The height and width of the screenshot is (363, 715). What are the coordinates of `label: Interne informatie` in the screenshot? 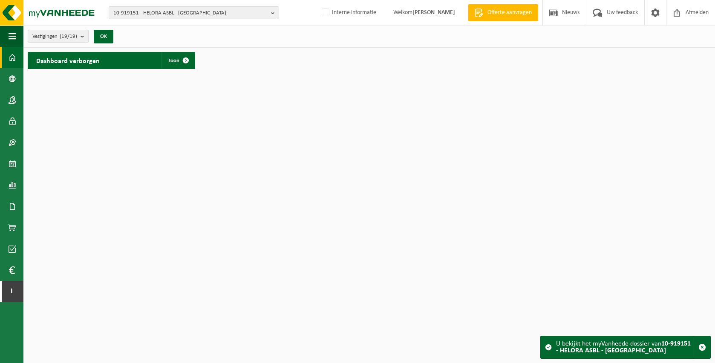 It's located at (348, 13).